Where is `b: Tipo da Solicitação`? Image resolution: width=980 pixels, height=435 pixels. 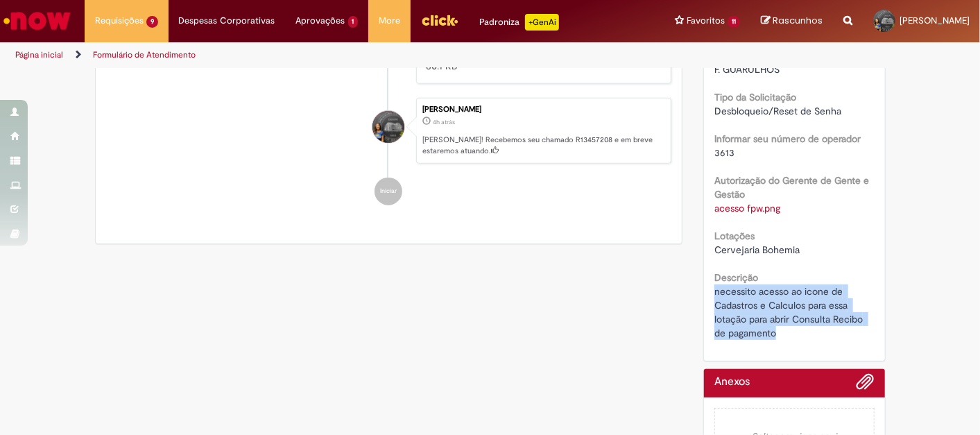 b: Tipo da Solicitação is located at coordinates (755, 97).